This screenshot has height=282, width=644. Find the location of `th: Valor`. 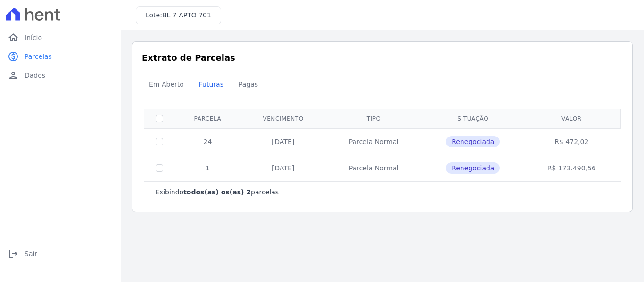

th: Valor is located at coordinates (572, 118).